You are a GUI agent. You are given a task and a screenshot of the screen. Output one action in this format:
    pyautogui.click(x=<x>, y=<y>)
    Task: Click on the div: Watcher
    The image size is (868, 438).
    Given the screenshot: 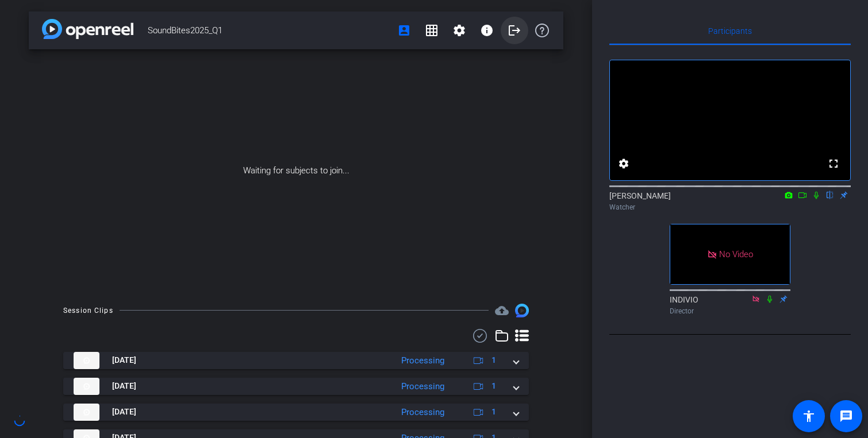 What is the action you would take?
    pyautogui.click(x=730, y=207)
    